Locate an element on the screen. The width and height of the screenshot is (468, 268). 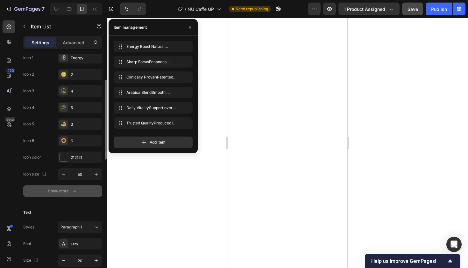
div: 450 is located at coordinates (11, 70).